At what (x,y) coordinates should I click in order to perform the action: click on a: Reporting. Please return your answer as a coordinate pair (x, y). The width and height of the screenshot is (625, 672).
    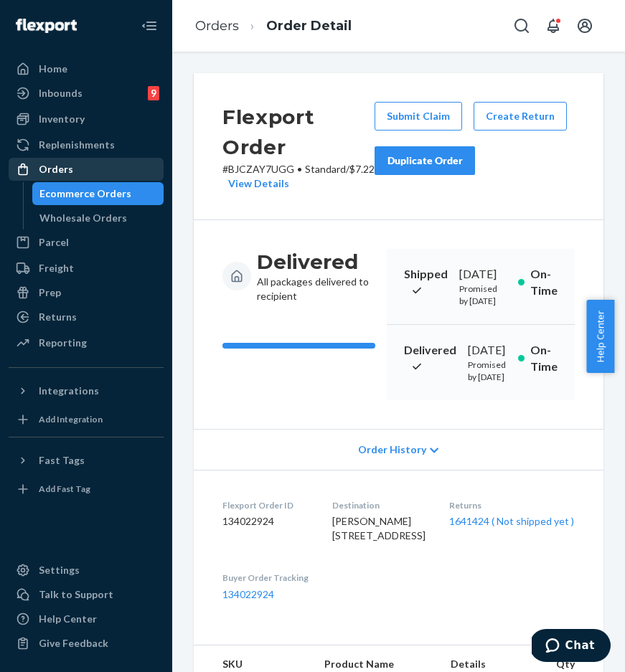
    Looking at the image, I should click on (86, 343).